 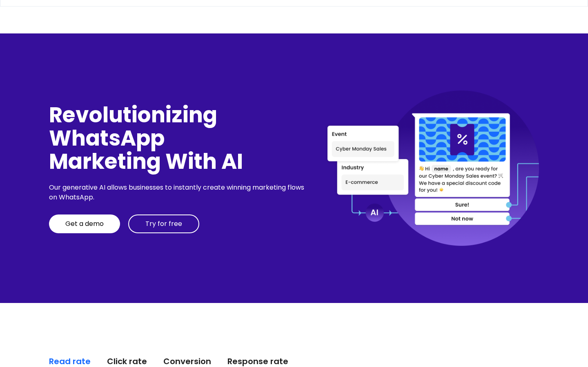 I want to click on div: Get a demo, so click(x=84, y=224).